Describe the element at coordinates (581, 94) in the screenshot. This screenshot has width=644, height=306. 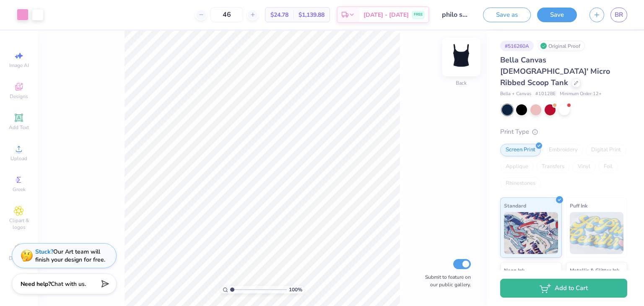
I see `span: Minimum Order: 12 +` at that location.